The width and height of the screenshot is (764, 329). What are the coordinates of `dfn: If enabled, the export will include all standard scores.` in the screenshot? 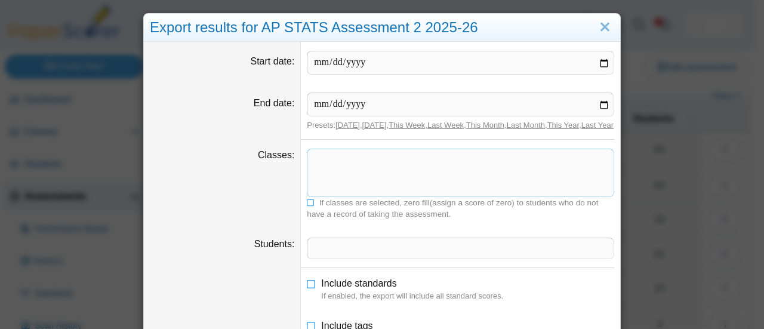 It's located at (467, 296).